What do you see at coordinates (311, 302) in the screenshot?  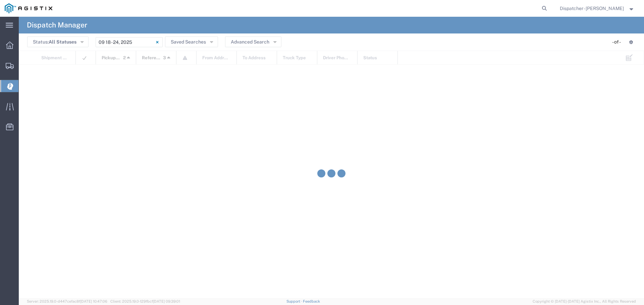 I see `a: Feedback` at bounding box center [311, 302].